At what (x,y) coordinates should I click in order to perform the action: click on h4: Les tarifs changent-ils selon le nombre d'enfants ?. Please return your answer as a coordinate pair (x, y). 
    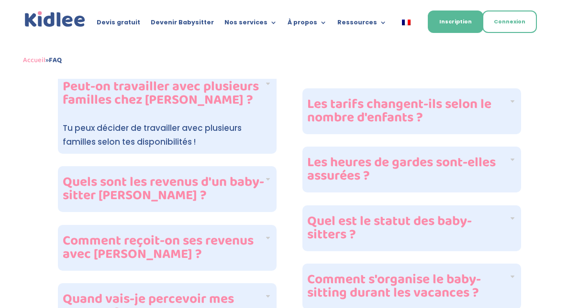
    Looking at the image, I should click on (407, 111).